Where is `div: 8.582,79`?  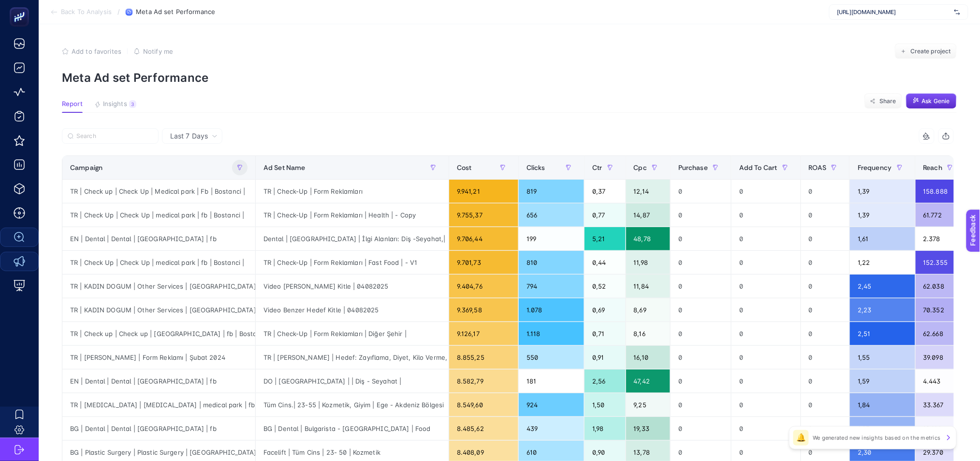 div: 8.582,79 is located at coordinates (484, 381).